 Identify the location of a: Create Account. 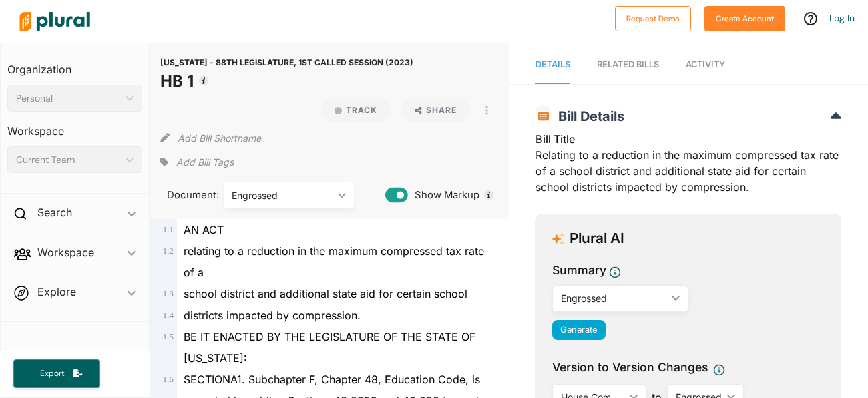
(744, 17).